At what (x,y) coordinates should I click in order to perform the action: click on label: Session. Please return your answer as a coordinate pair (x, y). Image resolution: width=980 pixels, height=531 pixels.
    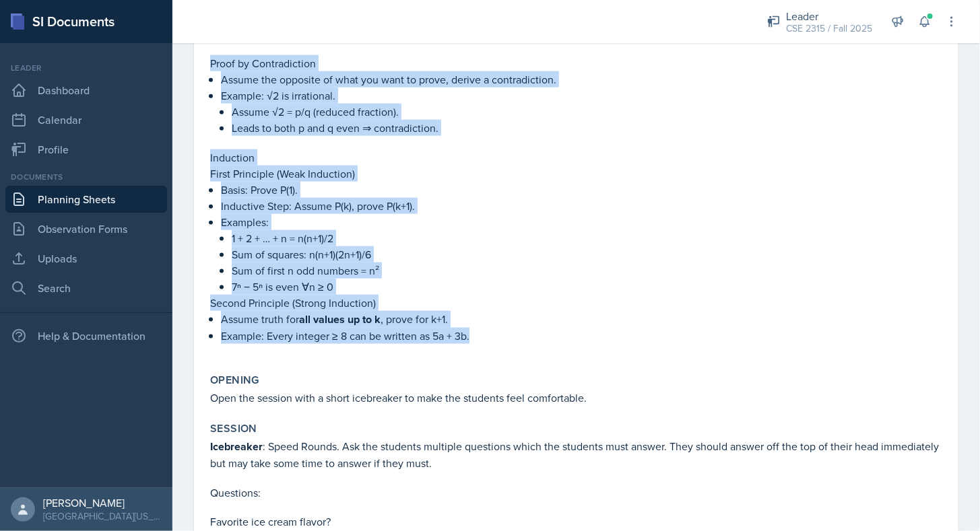
    Looking at the image, I should click on (234, 429).